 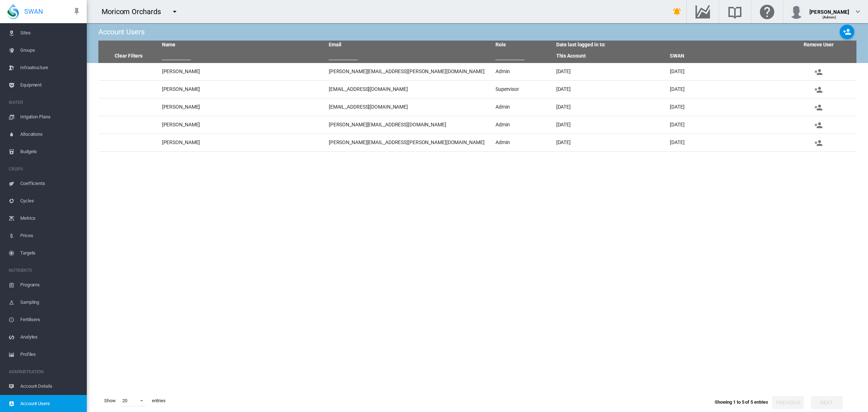 What do you see at coordinates (110, 401) in the screenshot?
I see `span: Show` at bounding box center [110, 401].